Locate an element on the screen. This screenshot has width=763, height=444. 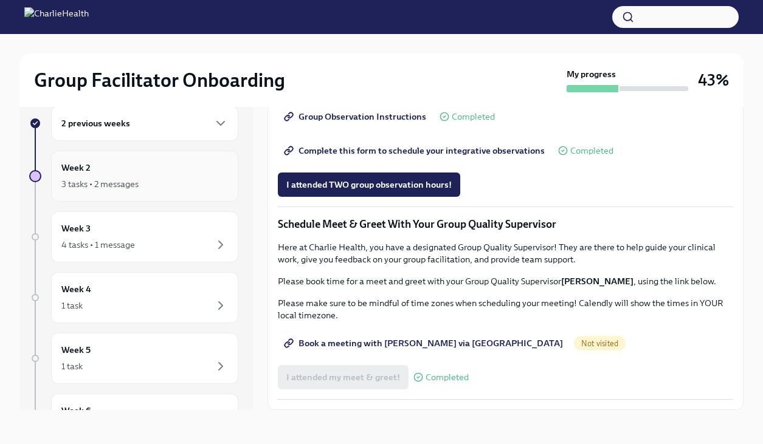
a: Week 34 tasks • 1 message is located at coordinates (134, 237).